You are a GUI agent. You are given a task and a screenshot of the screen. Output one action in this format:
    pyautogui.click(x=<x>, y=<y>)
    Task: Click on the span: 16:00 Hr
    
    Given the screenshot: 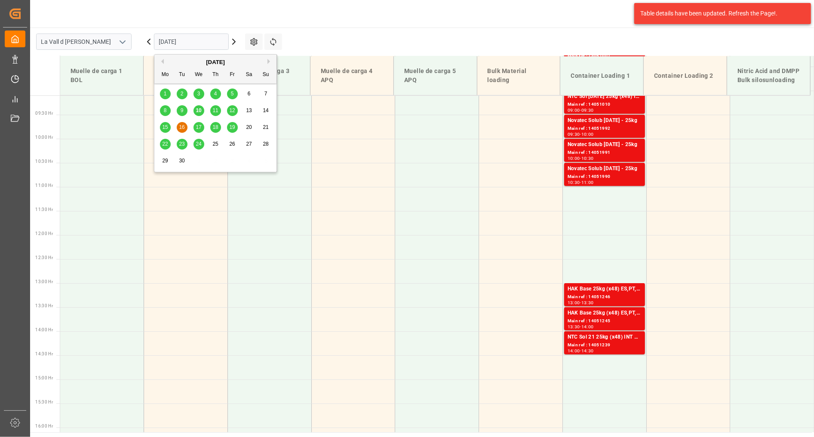 What is the action you would take?
    pyautogui.click(x=44, y=426)
    